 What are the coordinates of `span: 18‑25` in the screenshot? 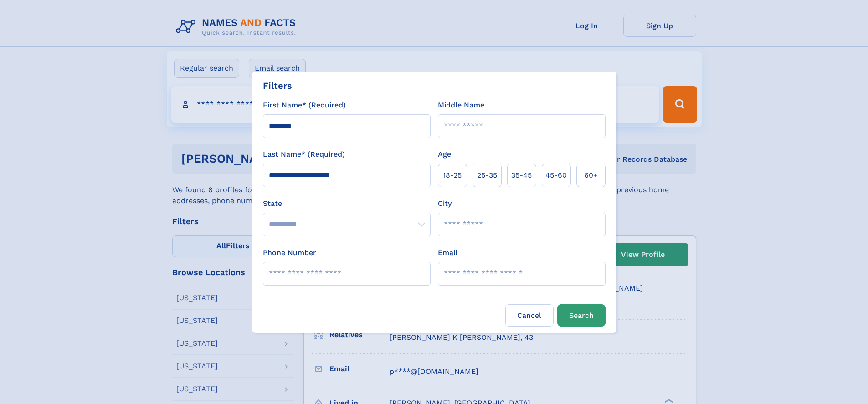 It's located at (452, 176).